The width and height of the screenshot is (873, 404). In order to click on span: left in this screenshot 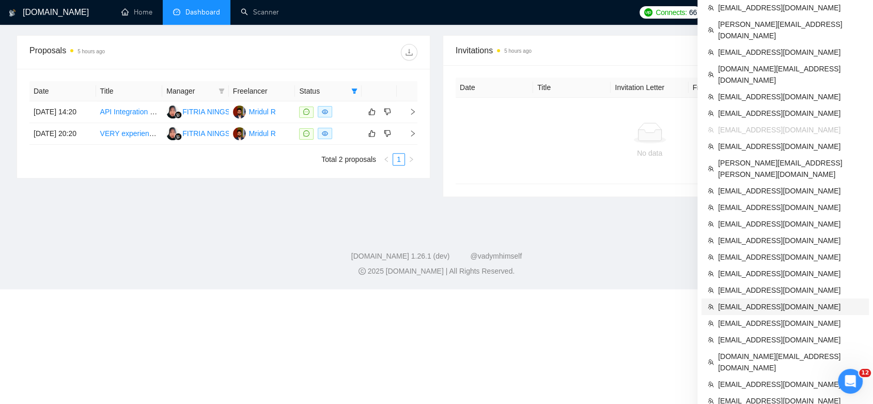, I will do `click(386, 159)`.